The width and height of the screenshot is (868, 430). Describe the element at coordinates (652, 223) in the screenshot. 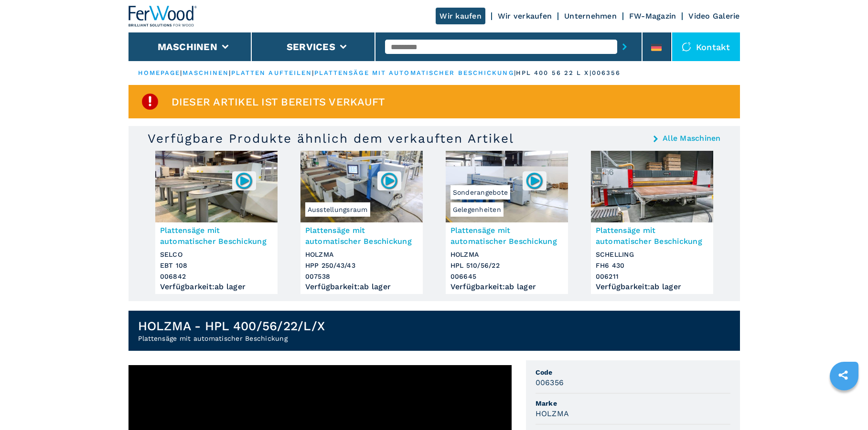

I see `a: Plattensäge mit automatischer Beschickung SCHELLING FH6 430Plattensäge mit automatischer Beschick...` at that location.